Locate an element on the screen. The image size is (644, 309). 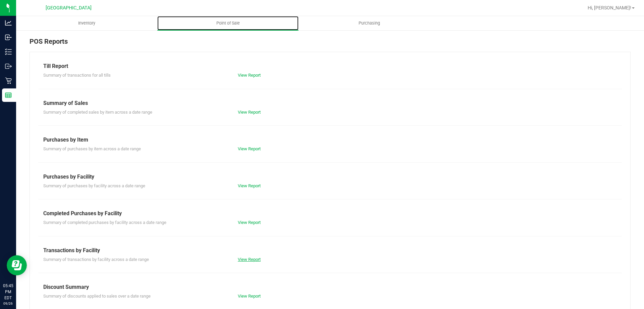
inline-svg: Analytics is located at coordinates (8, 23).